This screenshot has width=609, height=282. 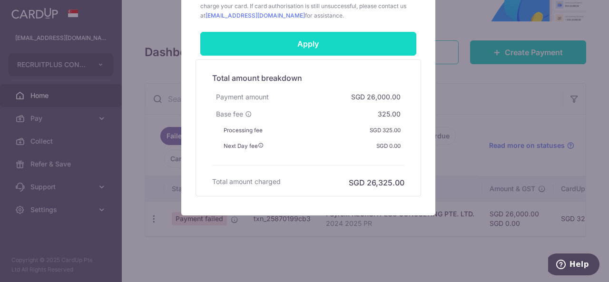 What do you see at coordinates (246, 182) in the screenshot?
I see `h6: Total amount charged` at bounding box center [246, 182].